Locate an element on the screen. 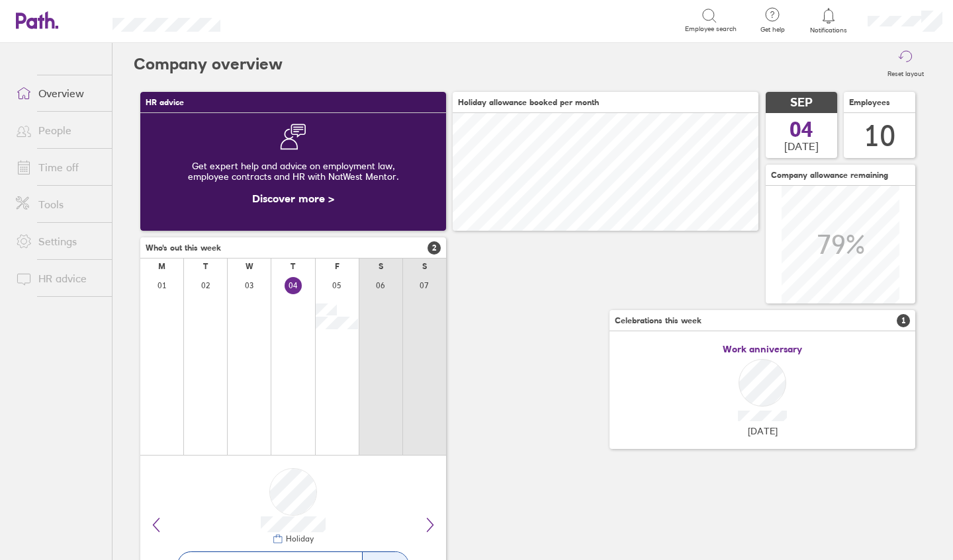  button: Reset layout is located at coordinates (906, 65).